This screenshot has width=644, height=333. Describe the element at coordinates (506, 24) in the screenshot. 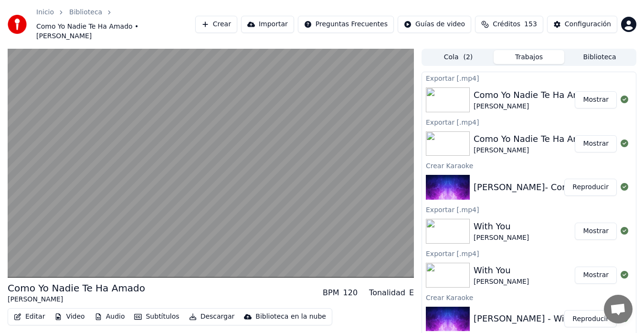

I see `span: Créditos` at that location.